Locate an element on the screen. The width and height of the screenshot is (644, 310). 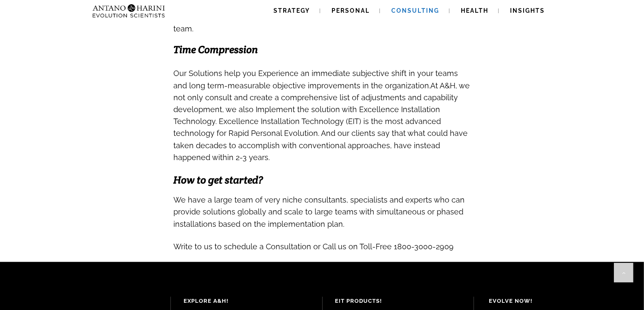
span: We have a large team of very niche consultants, specialists and experts who can provide solutions... is located at coordinates (320, 211).